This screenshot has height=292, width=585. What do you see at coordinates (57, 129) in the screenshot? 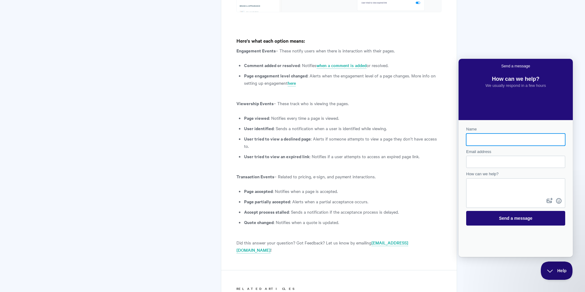
I see `textarea: How can we help?` at bounding box center [57, 129].